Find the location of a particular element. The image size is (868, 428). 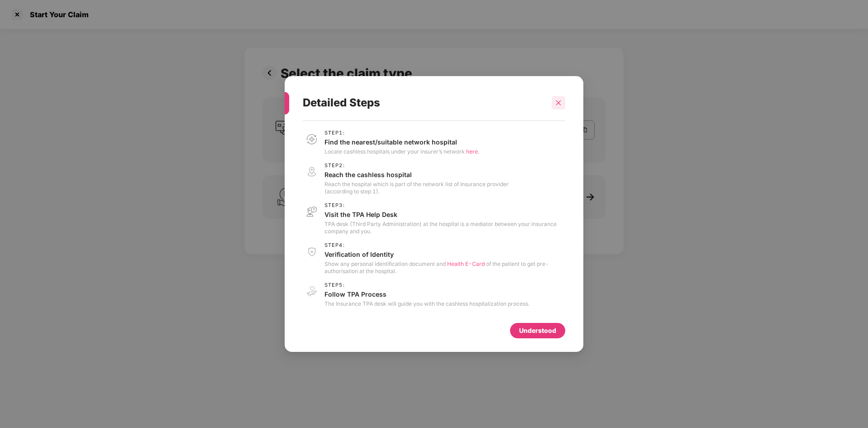

span: Step 5 : is located at coordinates (427, 285).